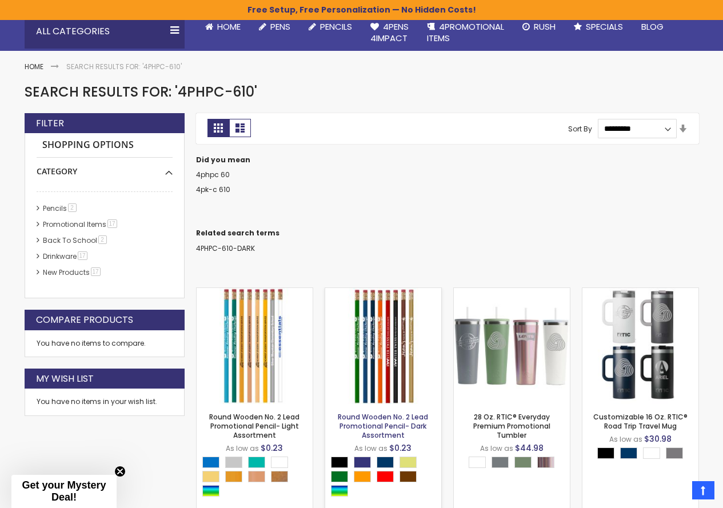 This screenshot has height=508, width=723. What do you see at coordinates (211, 463) in the screenshot?
I see `div: Blue Light` at bounding box center [211, 463].